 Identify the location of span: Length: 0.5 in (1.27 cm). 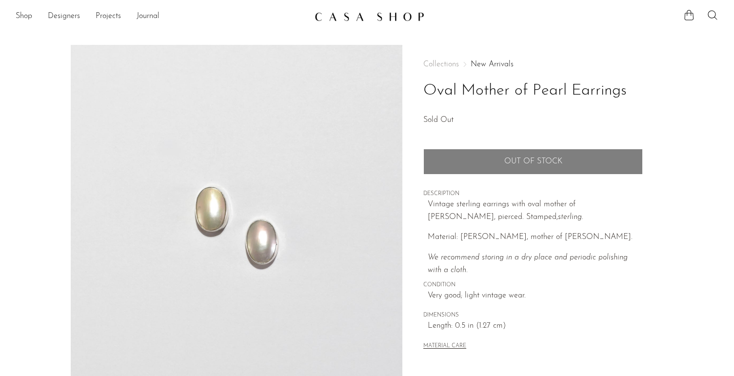
(535, 326).